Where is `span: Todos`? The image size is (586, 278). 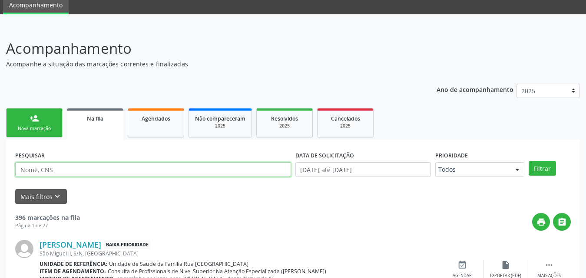 span: Todos is located at coordinates (472, 170).